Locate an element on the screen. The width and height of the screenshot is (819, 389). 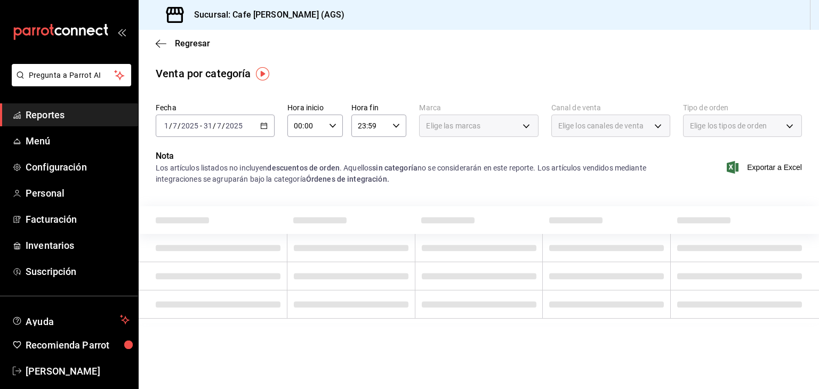
button: open_drawer_menu is located at coordinates (122, 32).